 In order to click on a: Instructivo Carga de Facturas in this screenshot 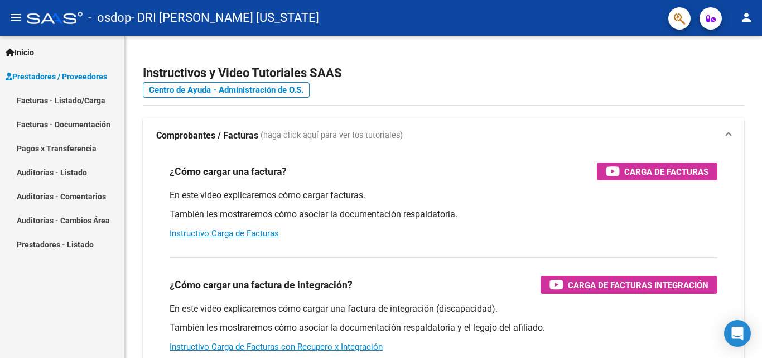, I will do `click(224, 233)`.